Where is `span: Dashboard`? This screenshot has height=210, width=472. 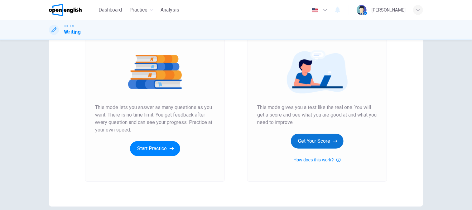 span: Dashboard is located at coordinates (110, 10).